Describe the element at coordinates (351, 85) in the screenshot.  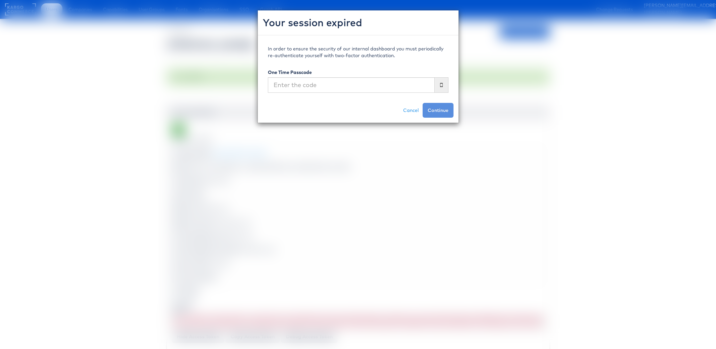
I see `input: Enter the code` at that location.